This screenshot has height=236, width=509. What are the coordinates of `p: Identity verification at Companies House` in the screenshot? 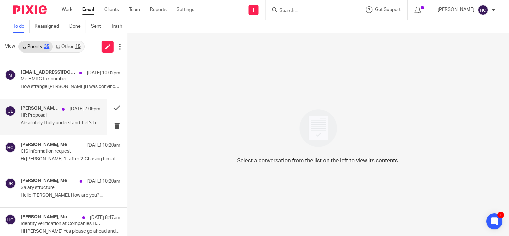 It's located at (60, 224).